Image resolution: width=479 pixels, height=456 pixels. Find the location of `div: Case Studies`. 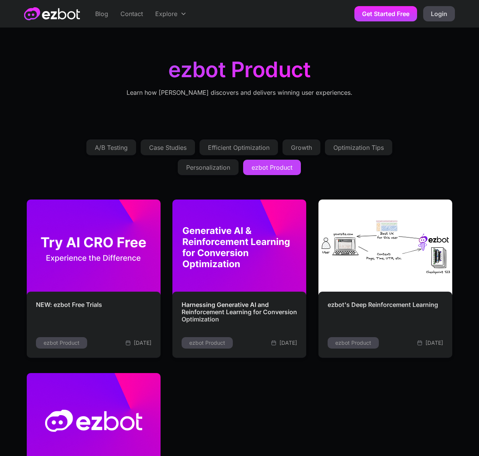

div: Case Studies is located at coordinates (168, 148).